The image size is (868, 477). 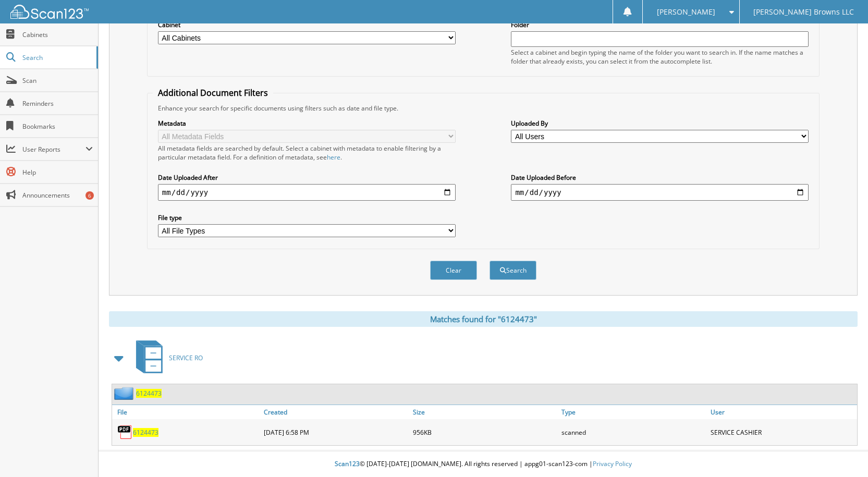 I want to click on a: Created, so click(x=336, y=412).